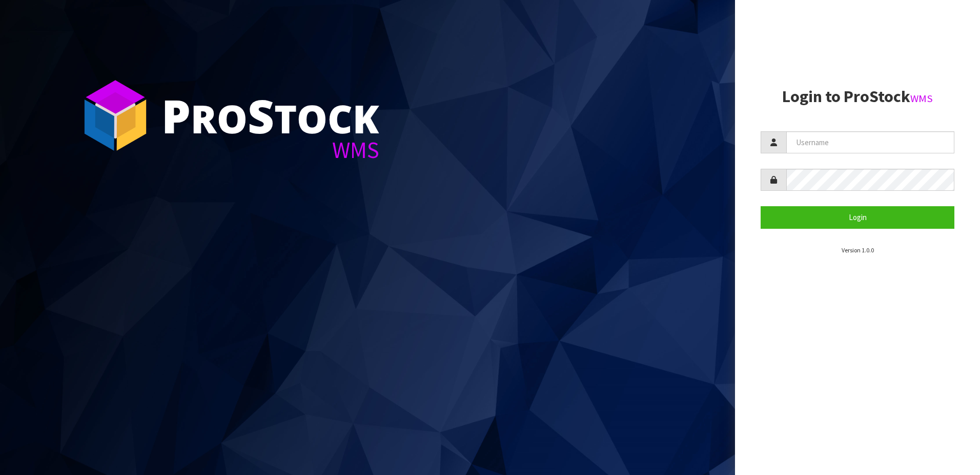 This screenshot has width=980, height=475. What do you see at coordinates (116, 116) in the screenshot?
I see `img: ProStock Cube` at bounding box center [116, 116].